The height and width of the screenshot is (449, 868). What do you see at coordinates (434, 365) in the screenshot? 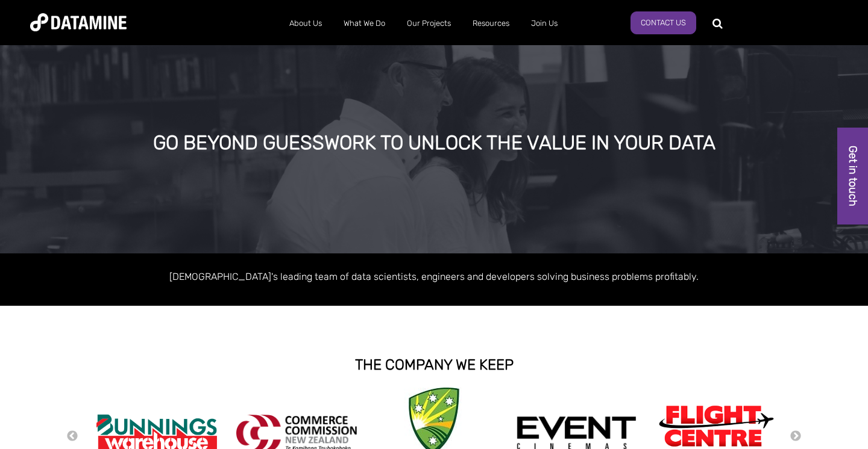
I see `strong: THE COMPANY WE KEEP` at bounding box center [434, 365].